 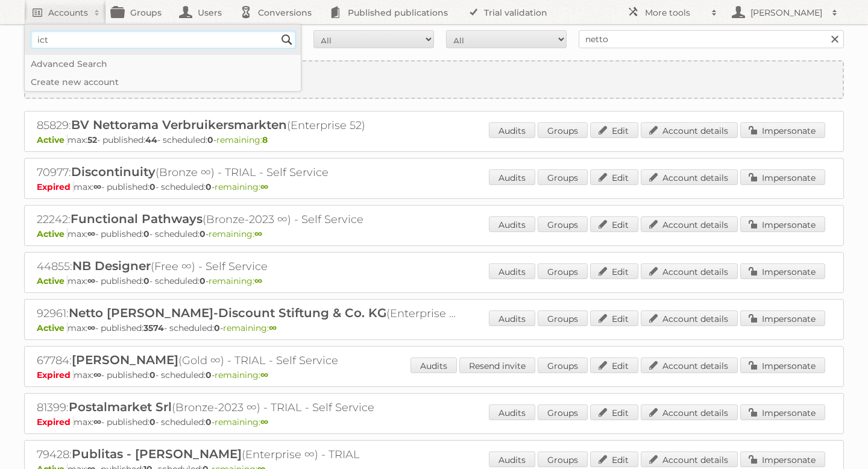 I want to click on h2: 22242: (Bronze-2023 ∞) - Self Service, so click(x=248, y=219).